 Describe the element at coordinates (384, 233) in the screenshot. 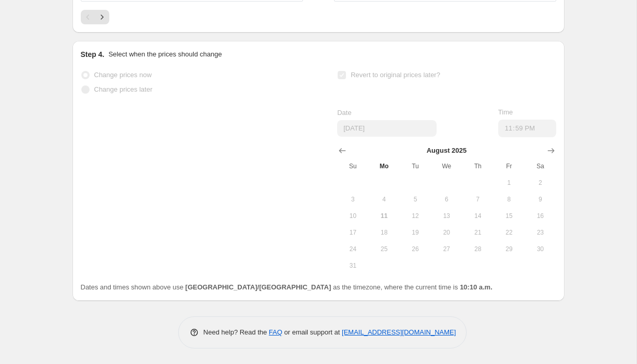

I see `button: Monday August 18 2025` at that location.